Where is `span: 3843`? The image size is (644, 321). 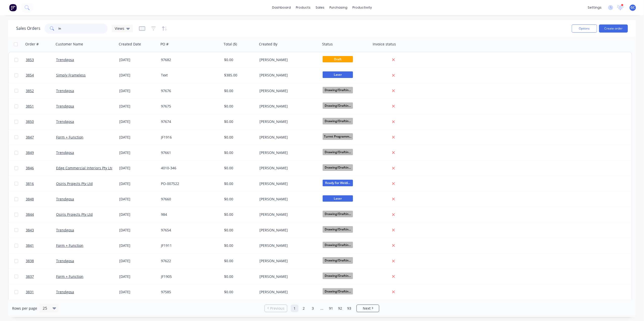
span: 3843 is located at coordinates (30, 230).